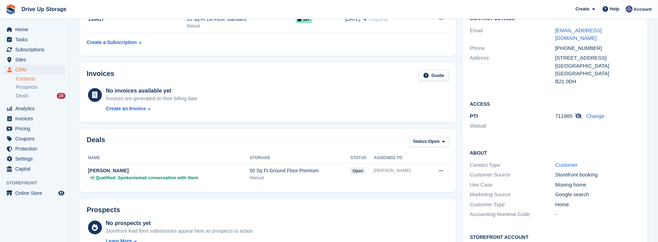  I want to click on div: Address, so click(512, 70).